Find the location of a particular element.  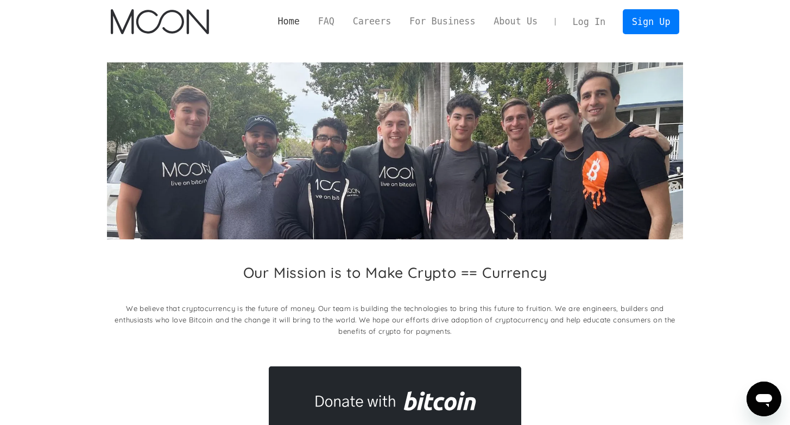

a: home is located at coordinates (160, 22).